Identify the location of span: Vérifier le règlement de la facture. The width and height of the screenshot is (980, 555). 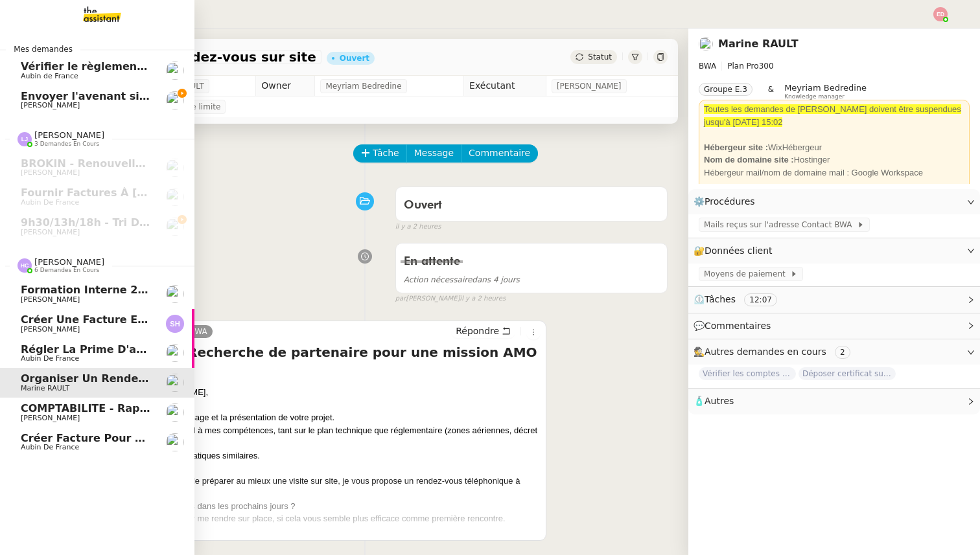
(120, 66).